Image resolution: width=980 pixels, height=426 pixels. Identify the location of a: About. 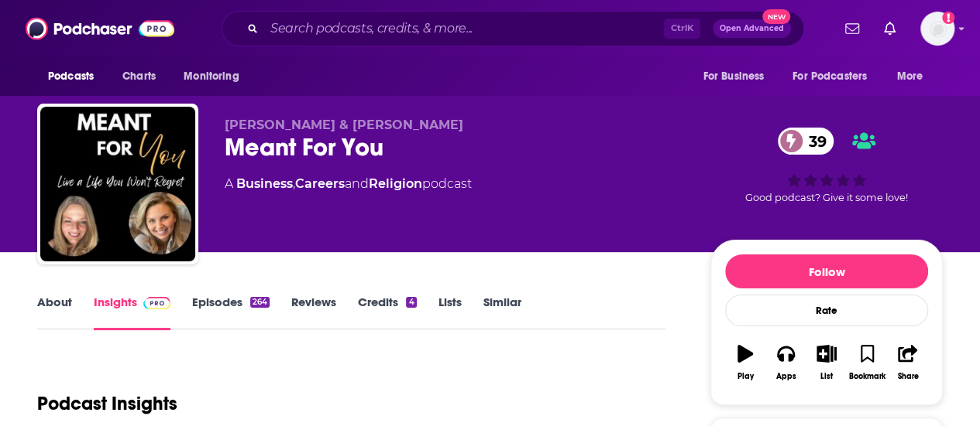
(54, 312).